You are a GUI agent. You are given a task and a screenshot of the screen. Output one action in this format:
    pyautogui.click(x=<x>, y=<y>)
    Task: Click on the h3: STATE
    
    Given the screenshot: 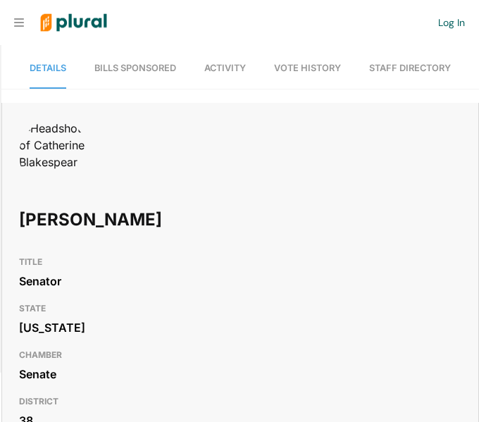 What is the action you would take?
    pyautogui.click(x=240, y=308)
    